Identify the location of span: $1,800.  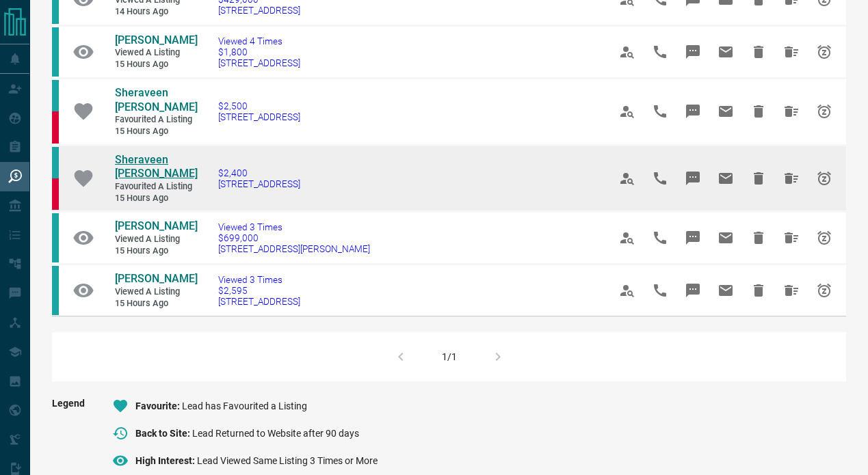
(259, 52).